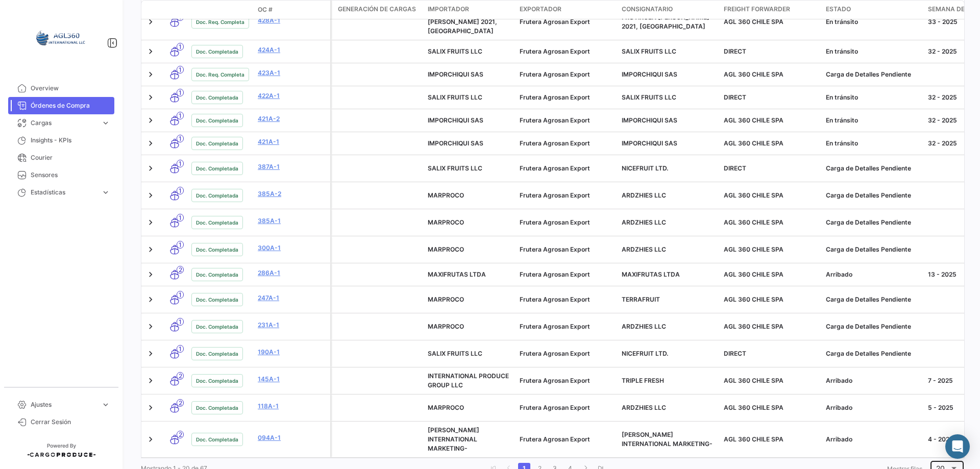 The width and height of the screenshot is (980, 469). Describe the element at coordinates (106, 405) in the screenshot. I see `span: expand_more` at that location.